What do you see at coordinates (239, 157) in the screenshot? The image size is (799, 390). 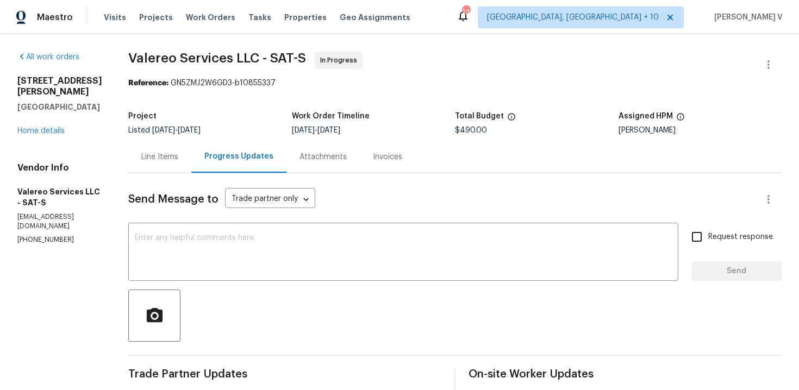 I see `div: Progress Updates` at bounding box center [239, 157].